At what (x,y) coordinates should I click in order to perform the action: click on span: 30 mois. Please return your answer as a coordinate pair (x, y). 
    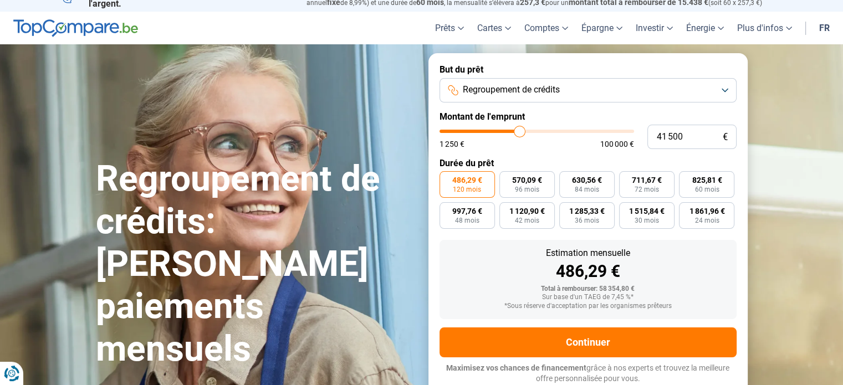
    Looking at the image, I should click on (647, 220).